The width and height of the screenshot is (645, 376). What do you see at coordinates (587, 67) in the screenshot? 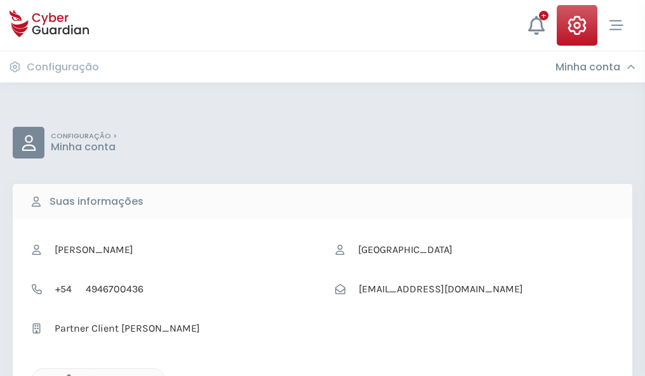
I see `h3: Minha conta` at bounding box center [587, 67].